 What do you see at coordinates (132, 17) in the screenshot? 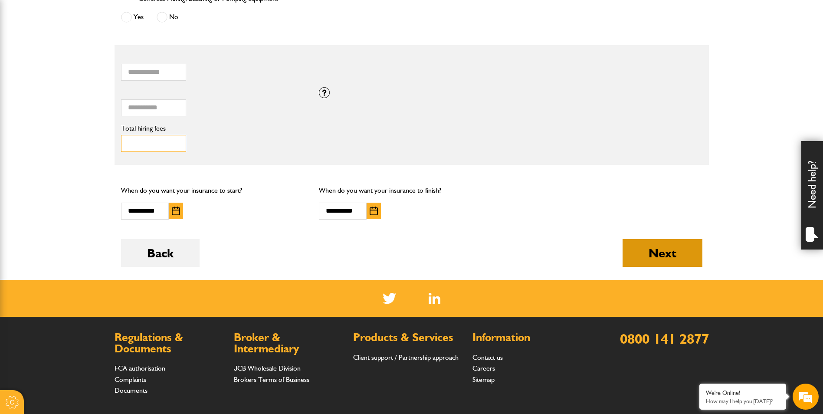
I see `label: Yes` at bounding box center [132, 17].